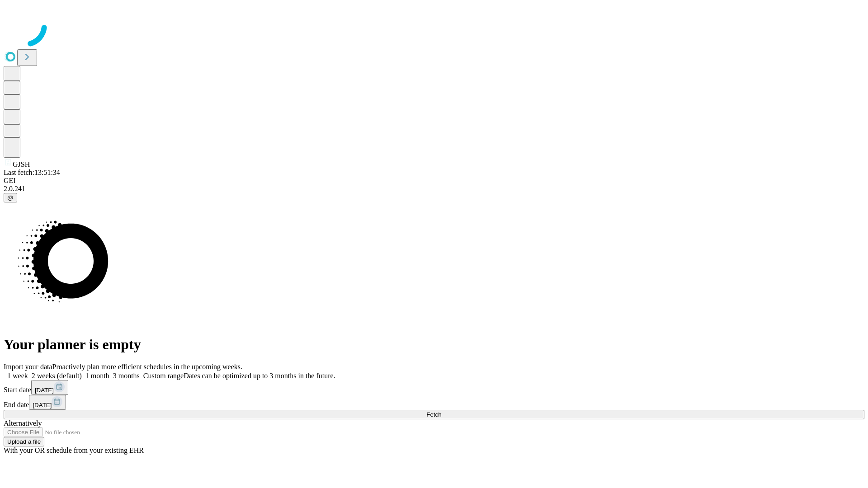  I want to click on span: 1 month, so click(97, 376).